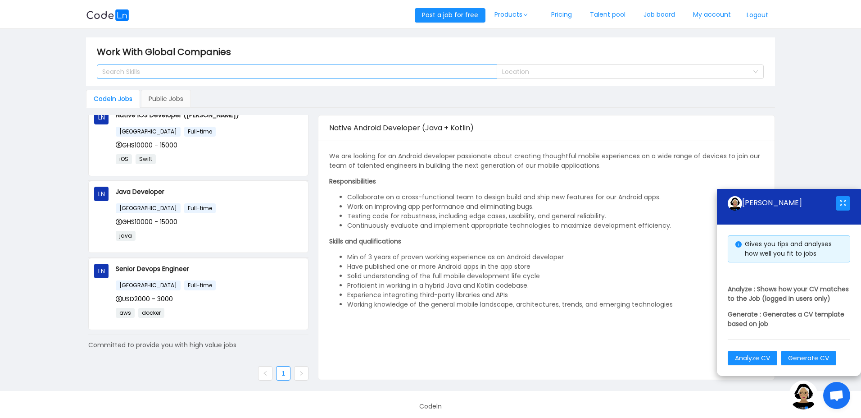 This screenshot has height=418, width=861. I want to click on i: icon: left, so click(265, 373).